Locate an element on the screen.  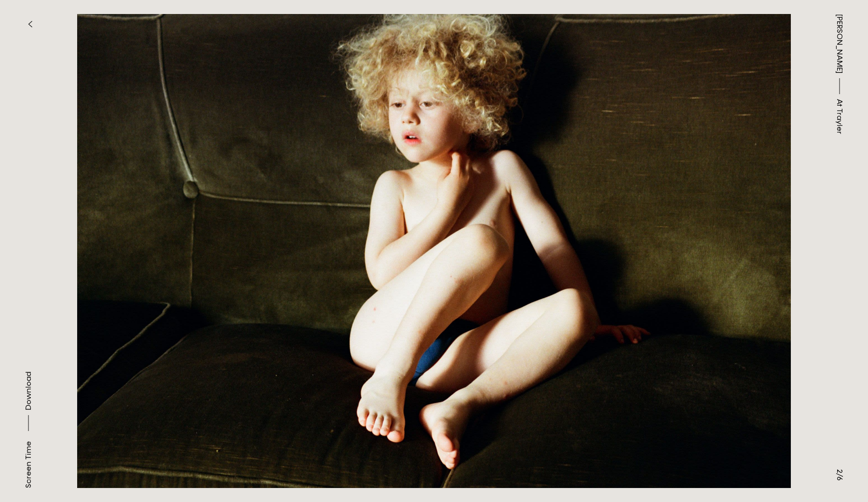
div: Screen Time is located at coordinates (28, 464).